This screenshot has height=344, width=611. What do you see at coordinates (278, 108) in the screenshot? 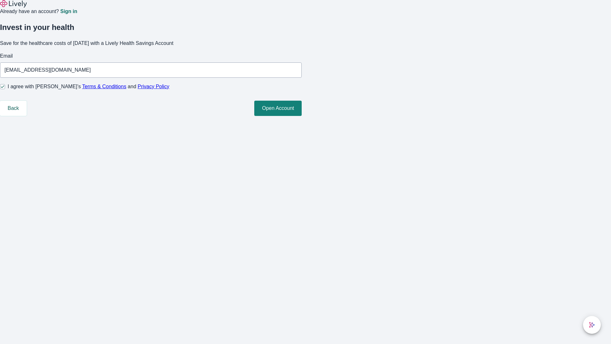
I see `button: Open Account` at bounding box center [278, 108].